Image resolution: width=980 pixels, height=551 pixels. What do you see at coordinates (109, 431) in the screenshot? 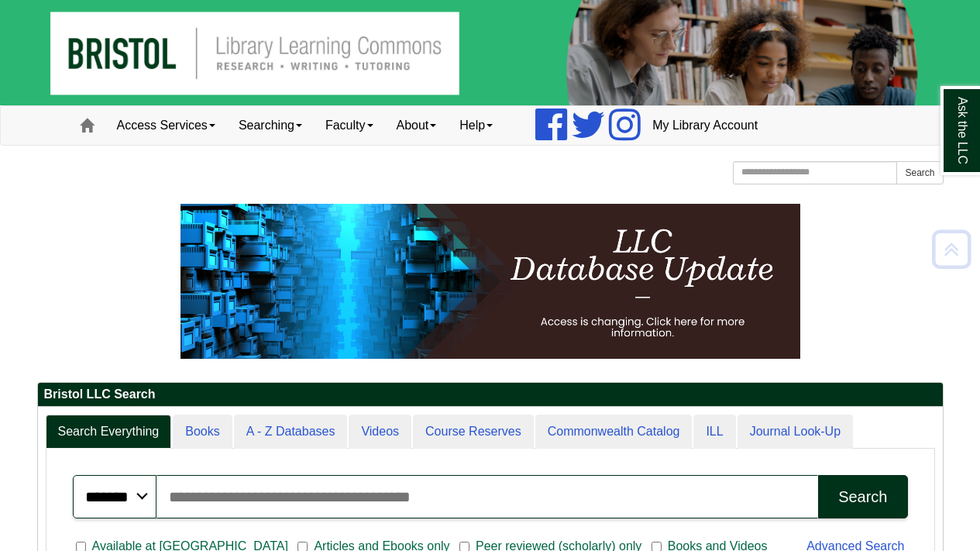
I see `a: Search Everything` at bounding box center [109, 431].